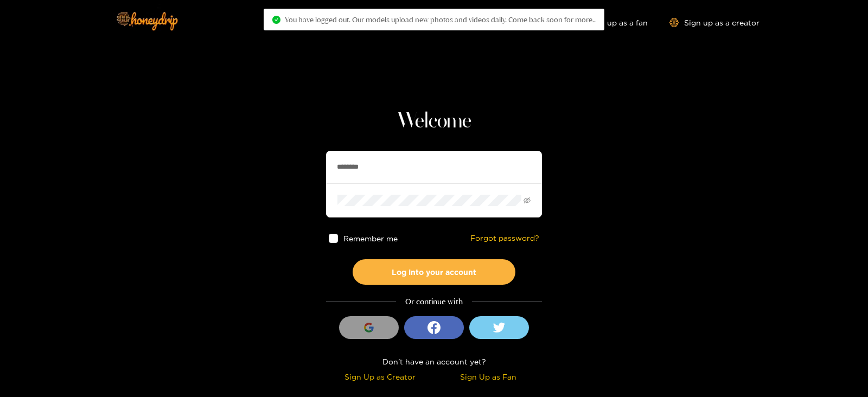 This screenshot has width=868, height=397. I want to click on span: eye-invisible, so click(527, 200).